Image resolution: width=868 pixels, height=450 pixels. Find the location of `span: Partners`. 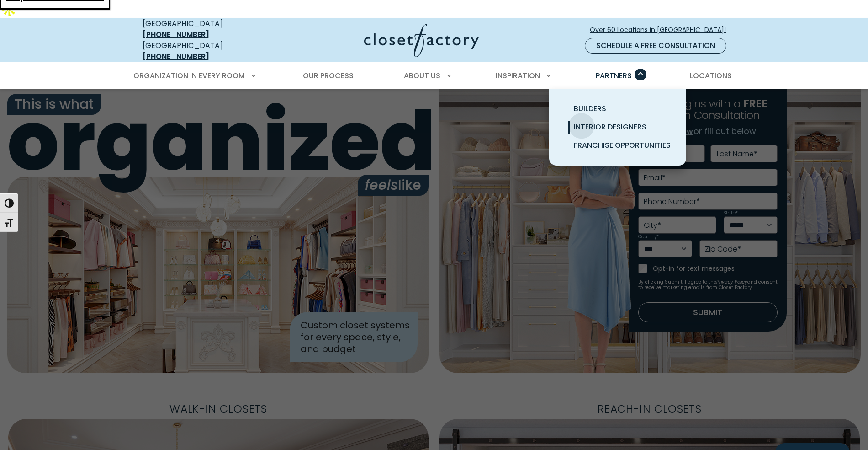

span: Partners is located at coordinates (614, 75).